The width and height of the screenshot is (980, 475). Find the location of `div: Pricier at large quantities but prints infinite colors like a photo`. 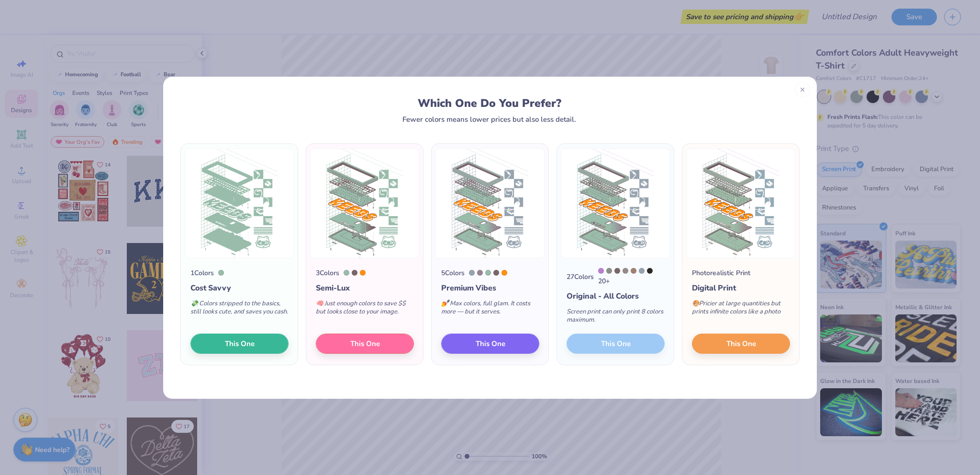

div: Pricier at large quantities but prints infinite colors like a photo is located at coordinates (741, 310).